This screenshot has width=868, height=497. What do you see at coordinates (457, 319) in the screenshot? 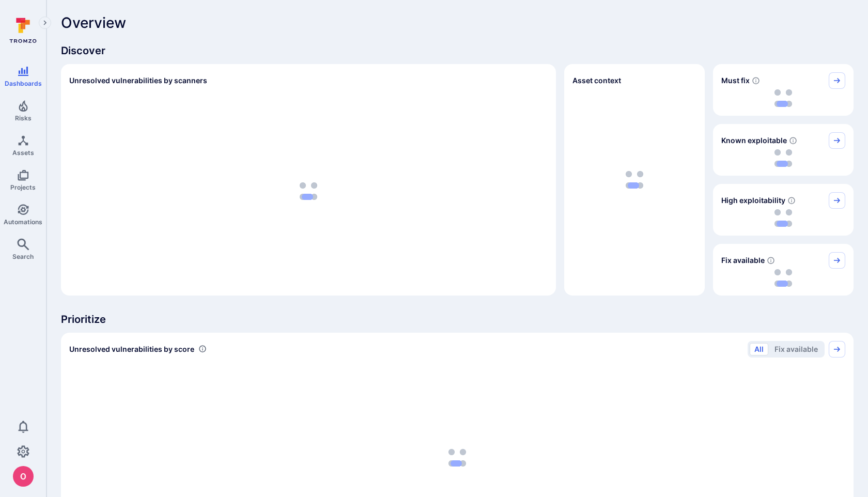
I see `span: Prioritize` at bounding box center [457, 319].